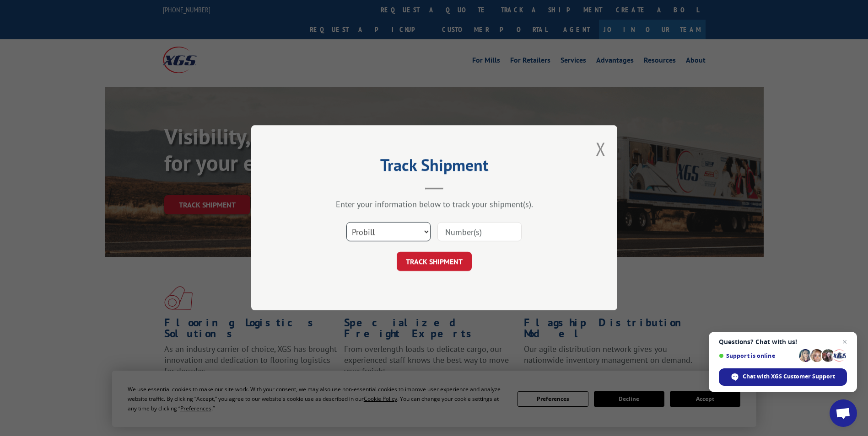 The width and height of the screenshot is (868, 436). I want to click on div: Chat with XGS Customer Support, so click(783, 377).